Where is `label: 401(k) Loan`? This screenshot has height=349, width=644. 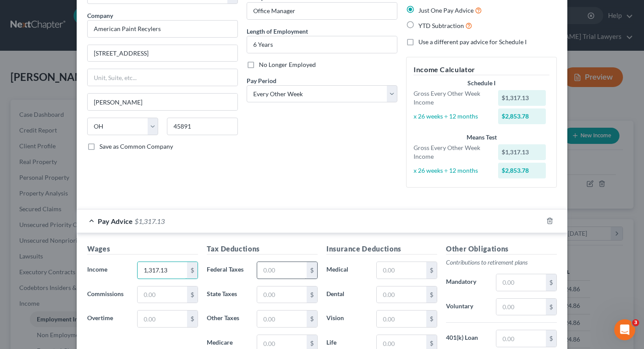 label: 401(k) Loan is located at coordinates (467, 339).